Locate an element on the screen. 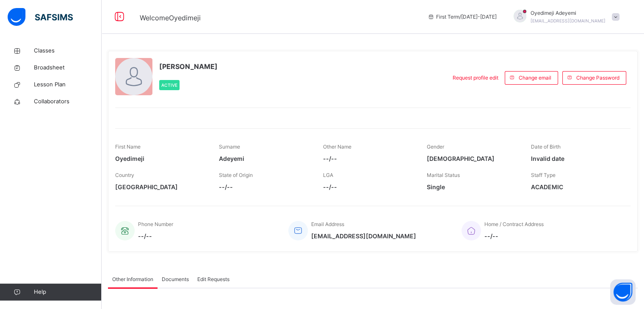 The height and width of the screenshot is (309, 644). span: Other Name is located at coordinates (337, 147).